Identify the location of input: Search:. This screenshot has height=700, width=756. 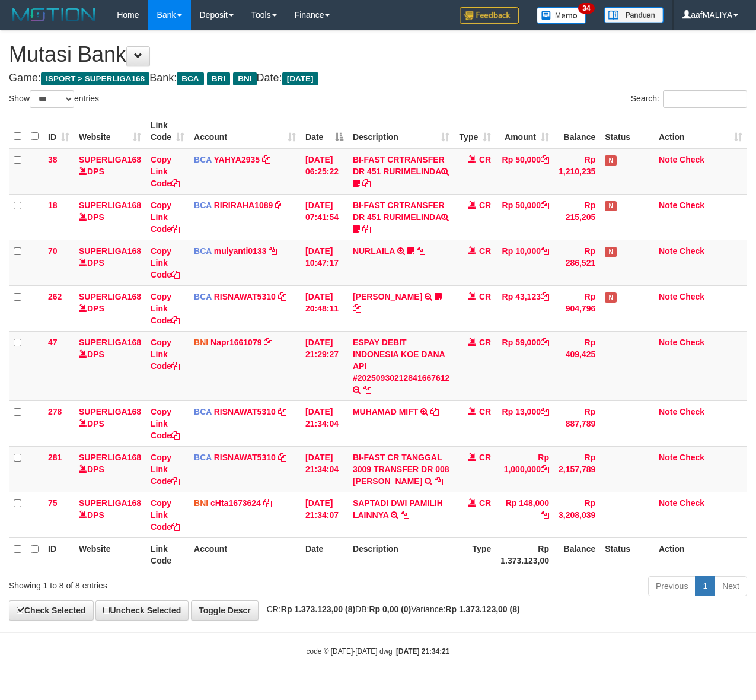
(704, 99).